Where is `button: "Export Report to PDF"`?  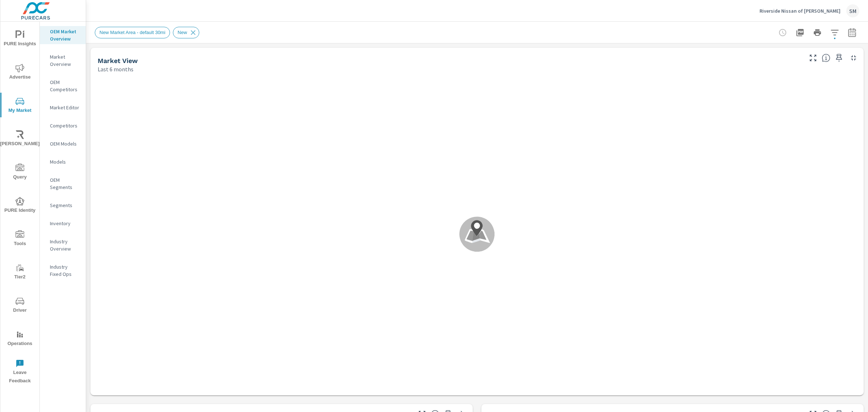
button: "Export Report to PDF" is located at coordinates (799, 33).